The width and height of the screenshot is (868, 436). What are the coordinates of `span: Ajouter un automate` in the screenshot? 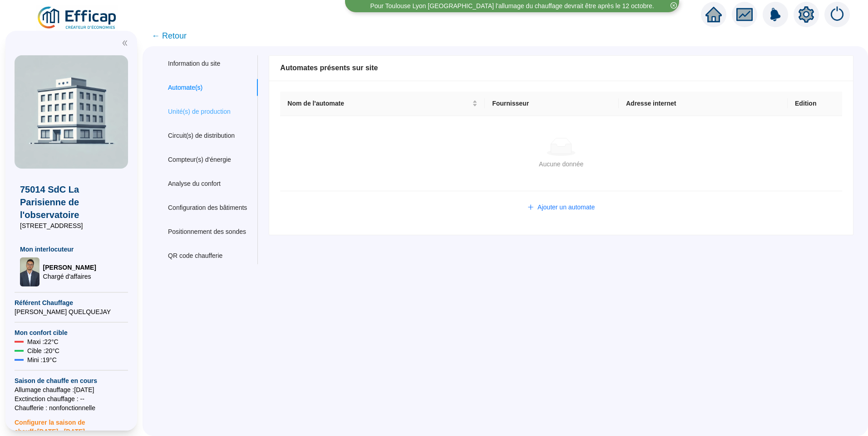 It's located at (566, 207).